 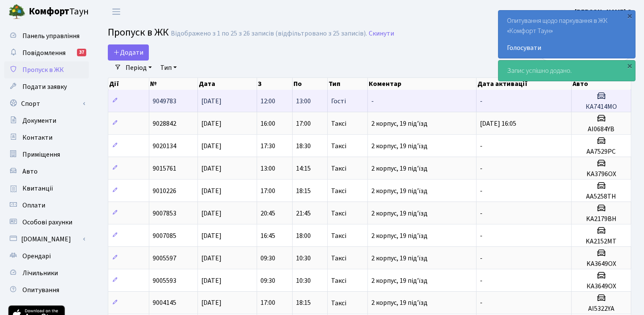 What do you see at coordinates (164, 258) in the screenshot?
I see `span: 9005597` at bounding box center [164, 258].